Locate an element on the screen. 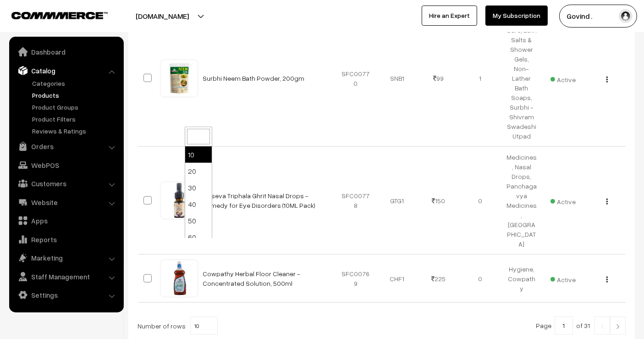  span: Number of rows is located at coordinates (161, 326).